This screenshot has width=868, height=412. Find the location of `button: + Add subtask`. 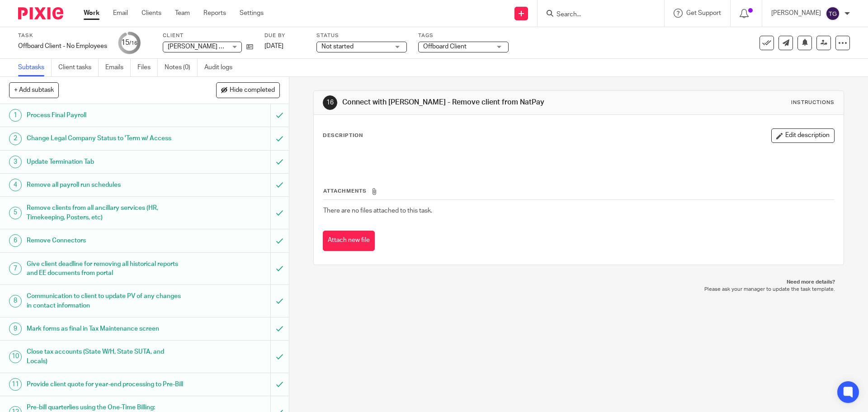

button: + Add subtask is located at coordinates (34, 90).